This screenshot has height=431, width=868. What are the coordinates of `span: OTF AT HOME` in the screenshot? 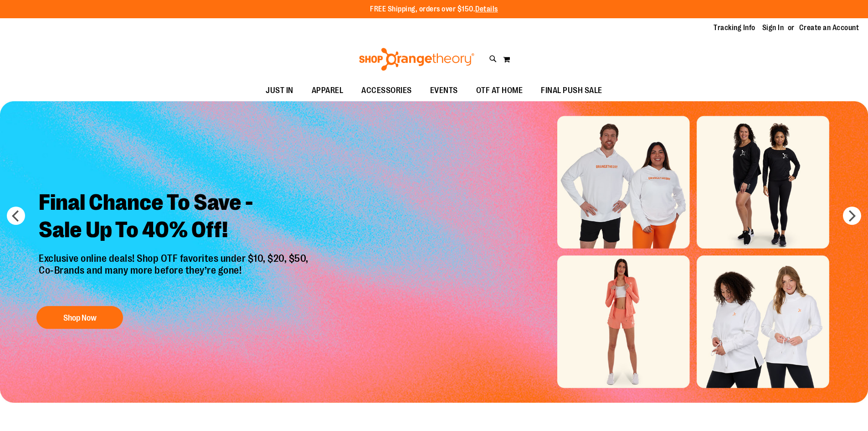 It's located at (499, 90).